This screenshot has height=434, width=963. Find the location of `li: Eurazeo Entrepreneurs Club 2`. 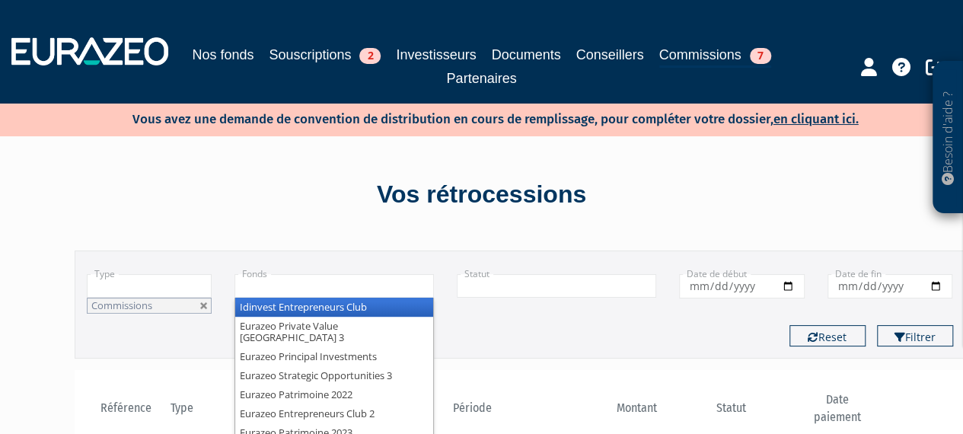

li: Eurazeo Entrepreneurs Club 2 is located at coordinates (334, 413).